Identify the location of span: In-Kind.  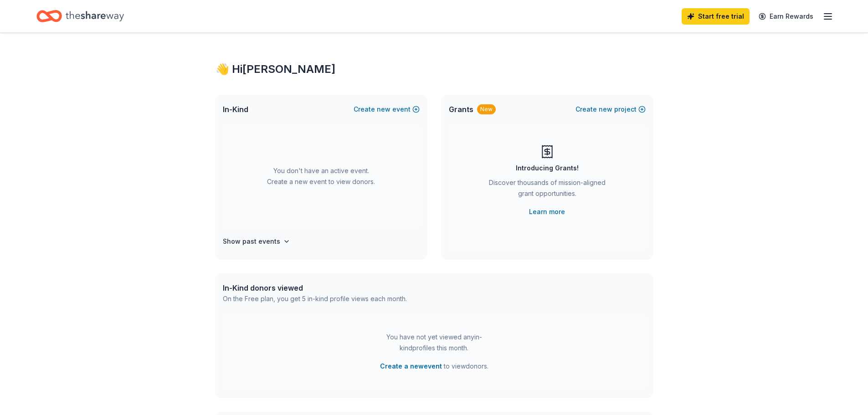
(235, 109).